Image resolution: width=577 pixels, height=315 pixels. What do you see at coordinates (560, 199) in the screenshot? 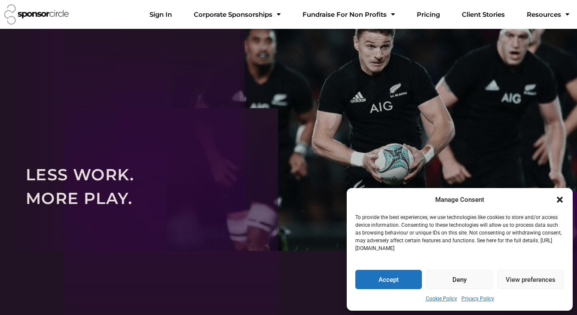
I see `div: Close dialogue` at bounding box center [560, 199].